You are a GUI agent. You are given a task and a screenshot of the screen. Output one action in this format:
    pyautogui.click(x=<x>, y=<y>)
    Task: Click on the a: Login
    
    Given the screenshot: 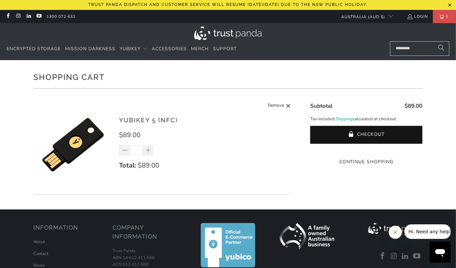 What is the action you would take?
    pyautogui.click(x=418, y=16)
    